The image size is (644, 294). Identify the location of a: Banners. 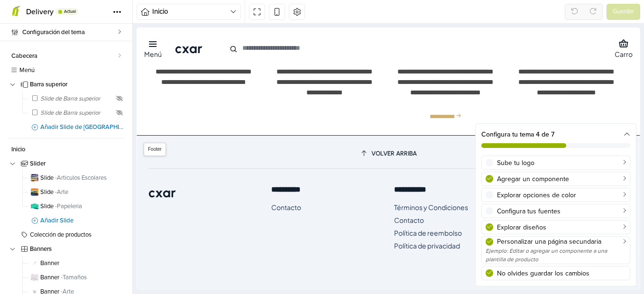
(66, 249).